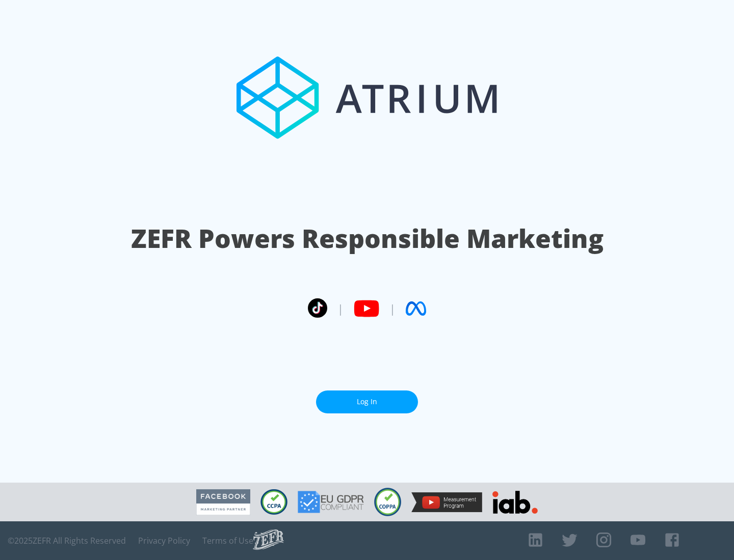 The width and height of the screenshot is (734, 560). I want to click on img: YouTube Measurement Program, so click(447, 502).